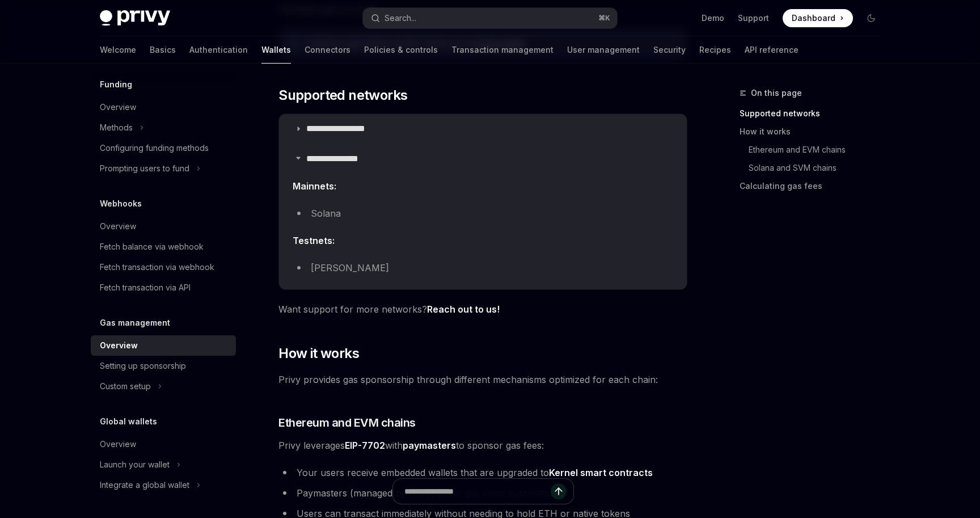 The image size is (980, 518). Describe the element at coordinates (142, 365) in the screenshot. I see `div: Setting up sponsorship` at that location.